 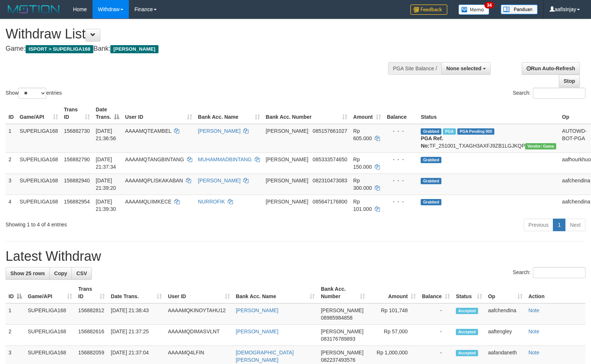 I want to click on td: Rp 57,000, so click(x=393, y=335).